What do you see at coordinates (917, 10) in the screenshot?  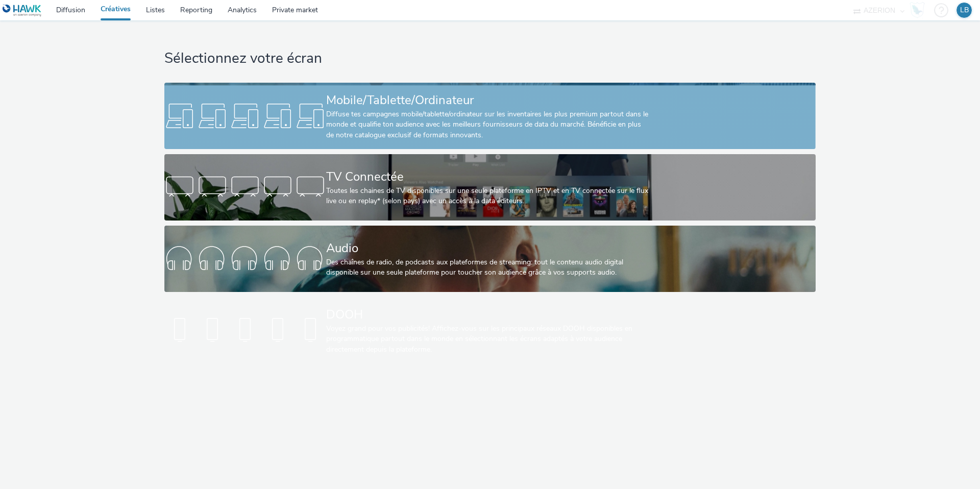 I see `img: Hawk Academy` at bounding box center [917, 10].